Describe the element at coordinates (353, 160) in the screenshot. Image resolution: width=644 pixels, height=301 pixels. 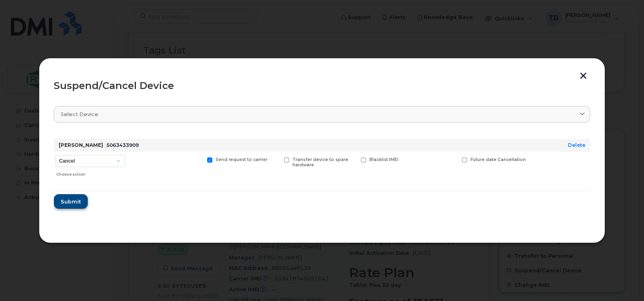
I see `input: Blacklist IMEI` at that location.